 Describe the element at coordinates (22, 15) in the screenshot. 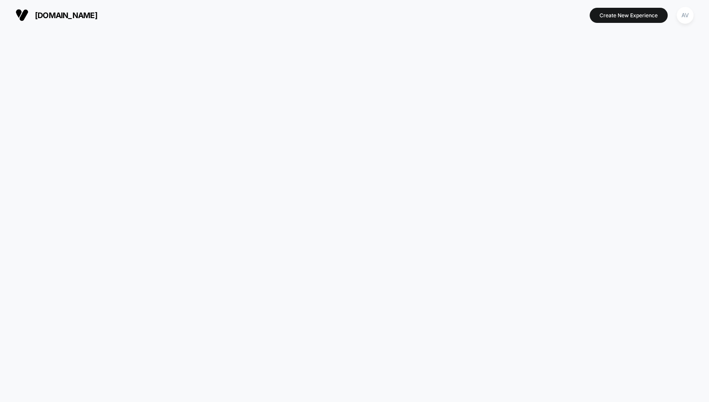

I see `img: Visually logo` at that location.